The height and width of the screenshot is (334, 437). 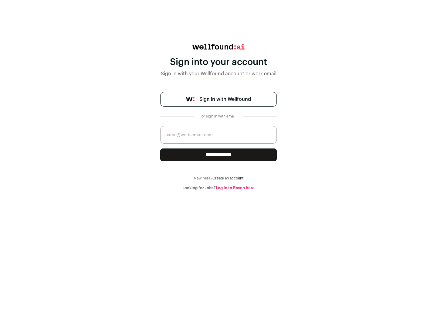 I want to click on a: Log in to Raven here, so click(x=235, y=188).